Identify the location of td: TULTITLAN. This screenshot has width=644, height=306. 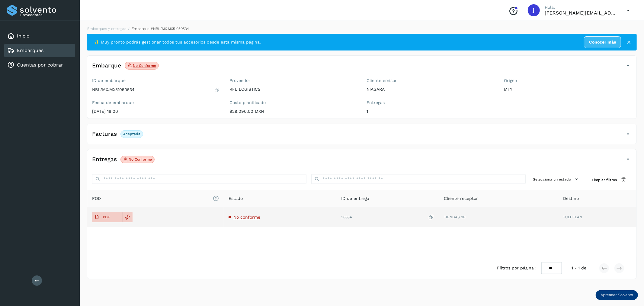
(598, 217).